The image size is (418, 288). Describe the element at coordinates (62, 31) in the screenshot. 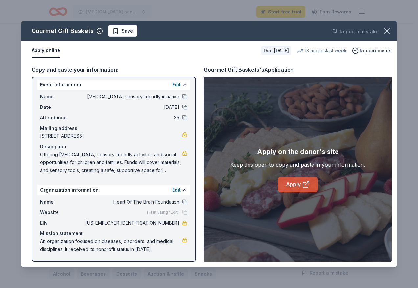

I see `div: Gourmet Gift Baskets` at that location.